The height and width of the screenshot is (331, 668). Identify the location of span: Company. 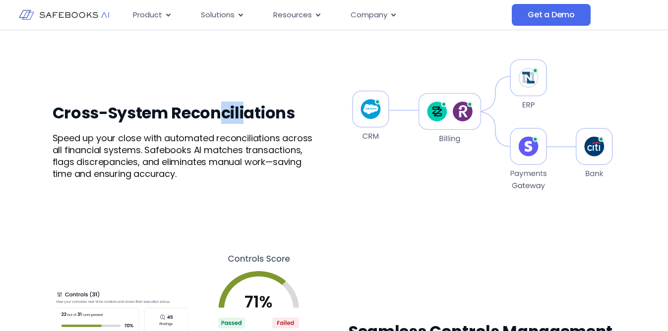
(369, 15).